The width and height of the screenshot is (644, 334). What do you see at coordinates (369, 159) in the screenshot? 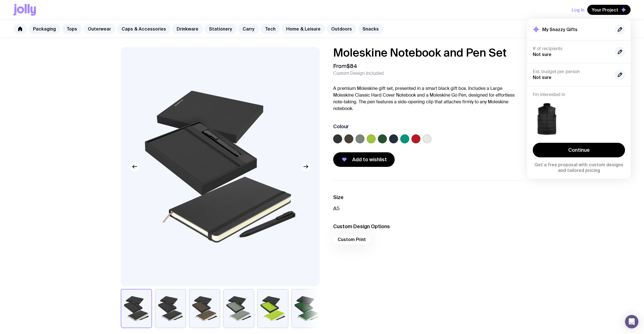
I see `span: Add to wishlist` at bounding box center [369, 159].